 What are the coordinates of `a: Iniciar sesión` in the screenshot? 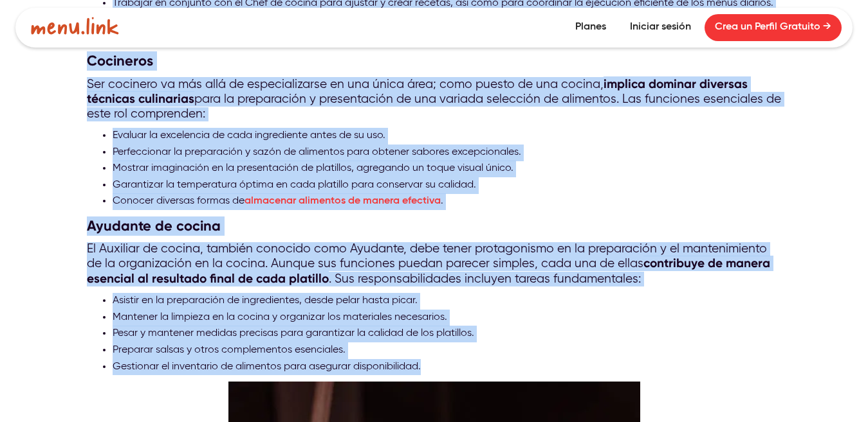 It's located at (660, 28).